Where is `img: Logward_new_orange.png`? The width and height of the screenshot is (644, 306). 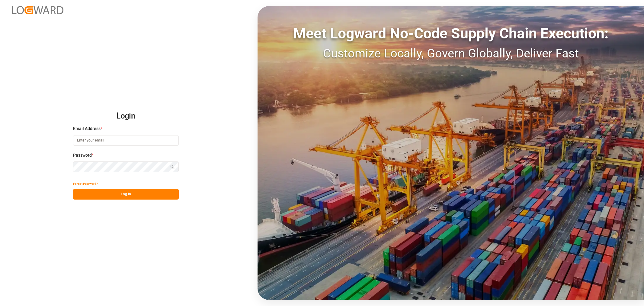
img: Logward_new_orange.png is located at coordinates (38, 10).